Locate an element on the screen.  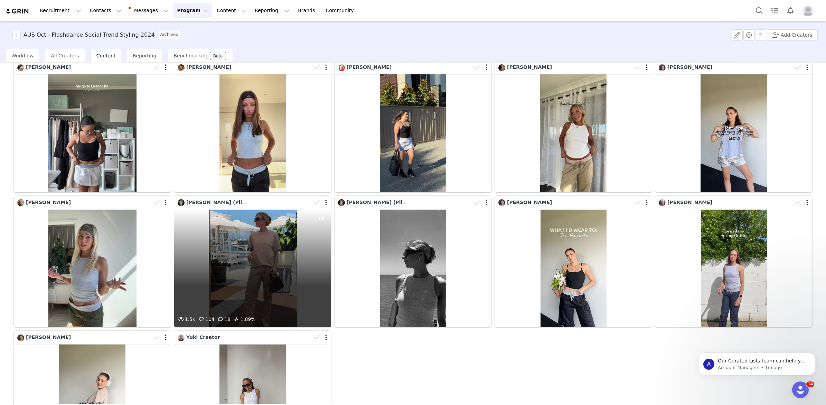
span: Reporting is located at coordinates (144, 56).